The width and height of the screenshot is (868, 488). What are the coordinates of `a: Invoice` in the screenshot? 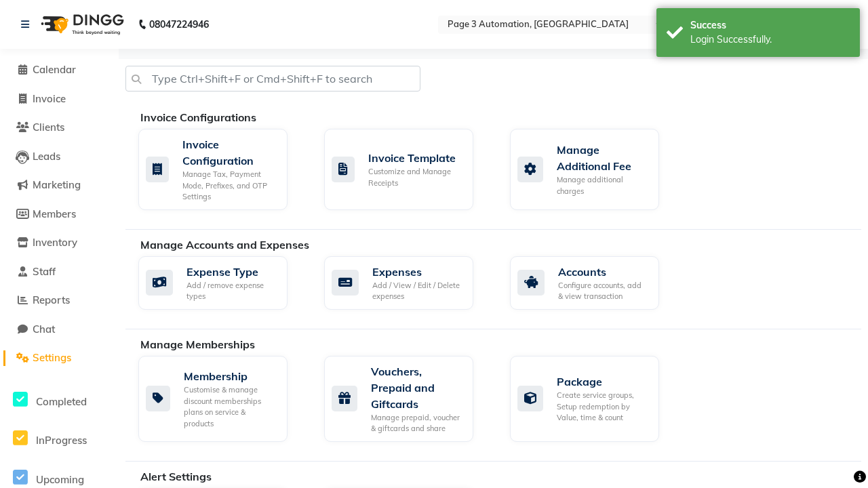 It's located at (59, 99).